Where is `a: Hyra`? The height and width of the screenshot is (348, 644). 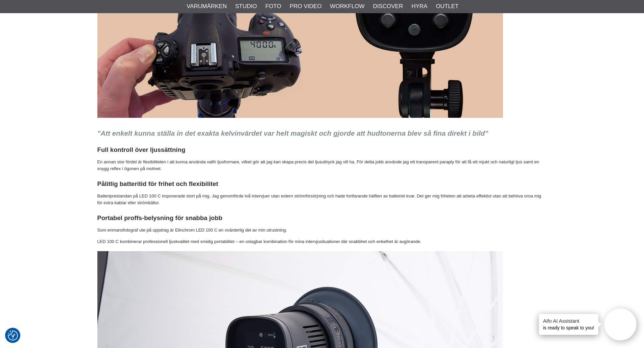 a: Hyra is located at coordinates (419, 6).